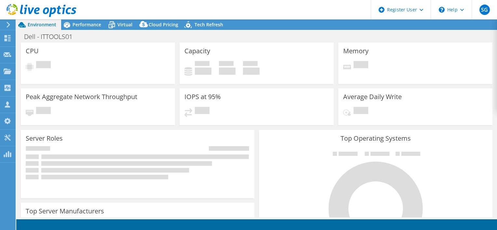 This screenshot has width=497, height=230. Describe the element at coordinates (42, 24) in the screenshot. I see `span: Environment` at that location.